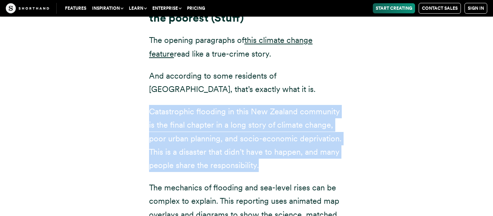  What do you see at coordinates (167, 8) in the screenshot?
I see `button: Enterprise` at bounding box center [167, 8].